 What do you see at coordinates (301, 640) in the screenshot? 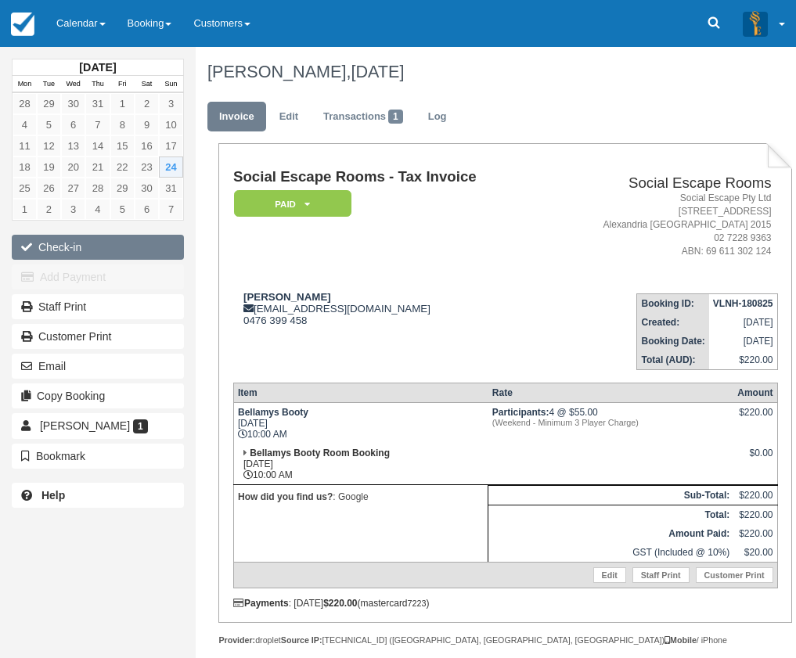
I see `strong: Source IP:` at bounding box center [301, 640].